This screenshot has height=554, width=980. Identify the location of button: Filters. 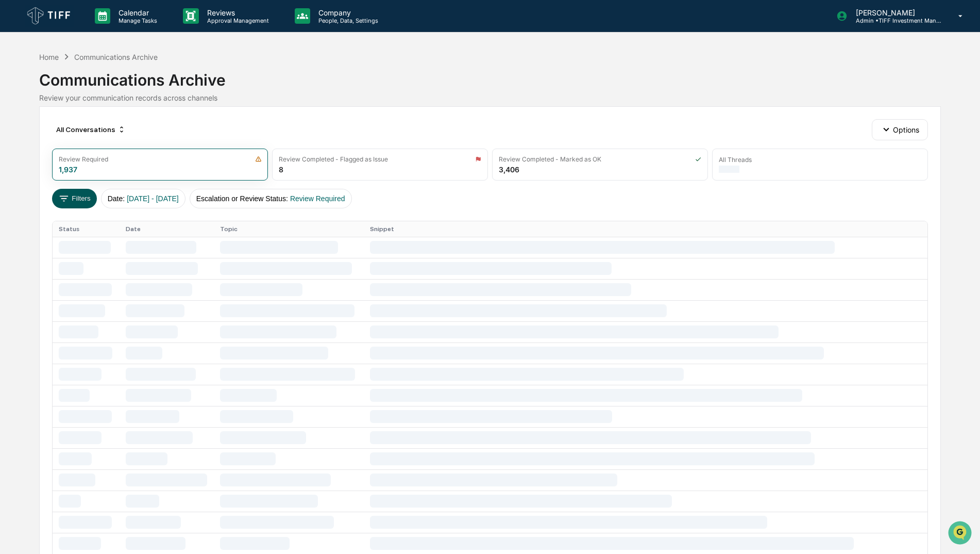
(74, 199).